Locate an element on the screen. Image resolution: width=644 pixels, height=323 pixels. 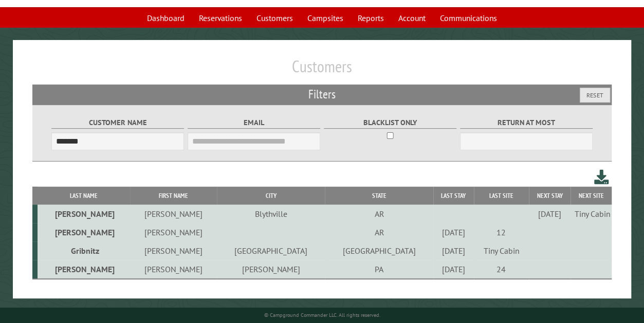
a: Campsites is located at coordinates (325, 18).